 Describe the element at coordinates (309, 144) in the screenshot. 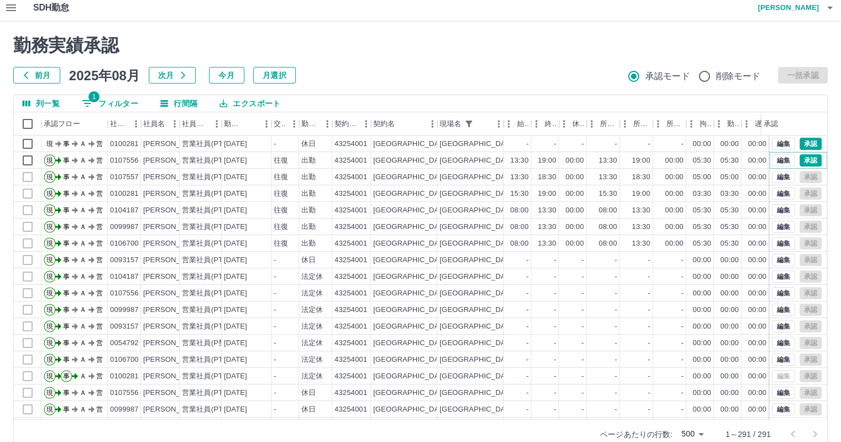

I see `div: 休日` at that location.